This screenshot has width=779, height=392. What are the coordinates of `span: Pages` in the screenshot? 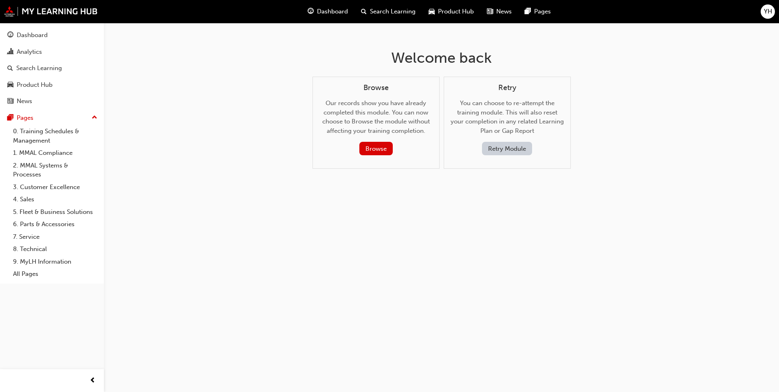 It's located at (543, 11).